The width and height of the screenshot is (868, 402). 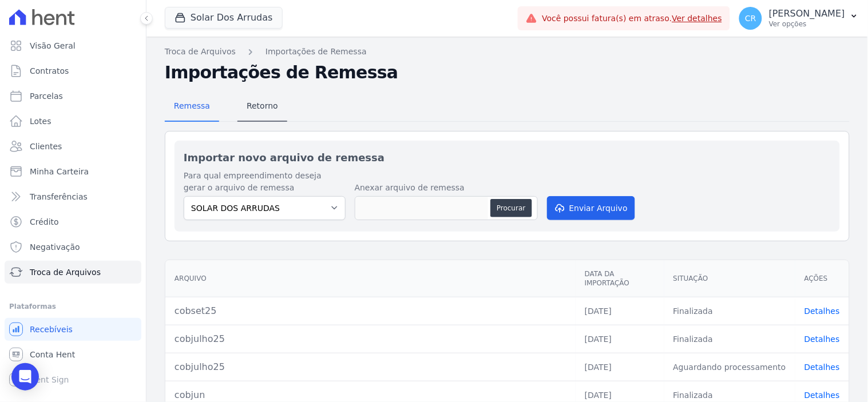 What do you see at coordinates (55, 247) in the screenshot?
I see `span: Negativação` at bounding box center [55, 247].